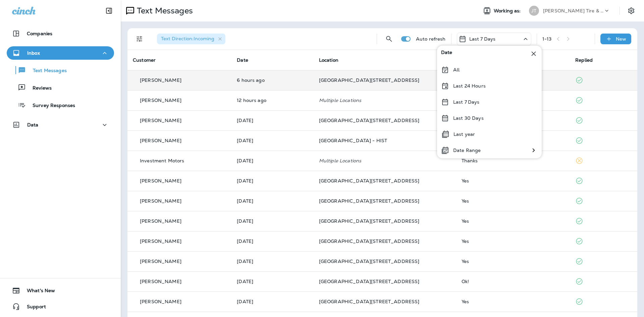 The image size is (644, 317). Describe the element at coordinates (60, 70) in the screenshot. I see `button: Text Messages` at that location.